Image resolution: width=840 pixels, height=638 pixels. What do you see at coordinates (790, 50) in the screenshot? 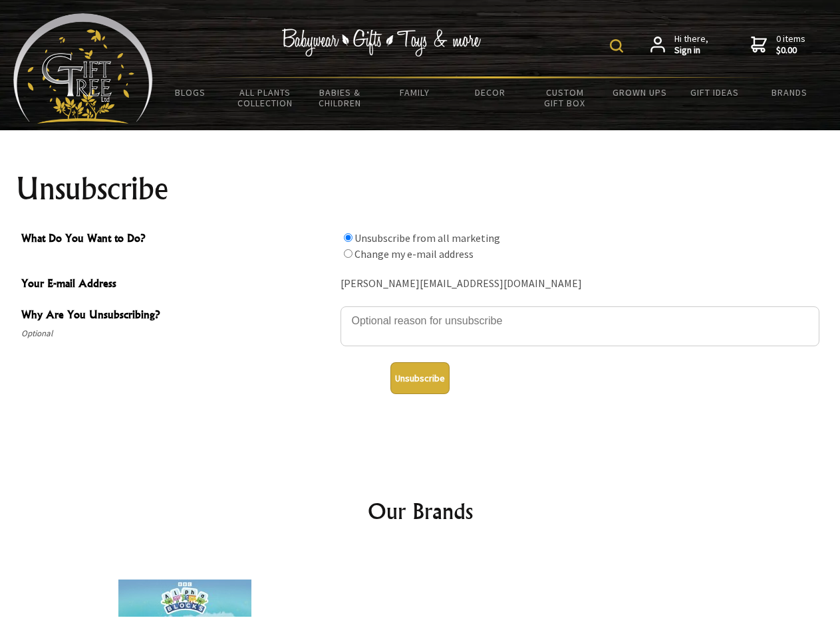
I see `strong: $0.00` at bounding box center [790, 50].